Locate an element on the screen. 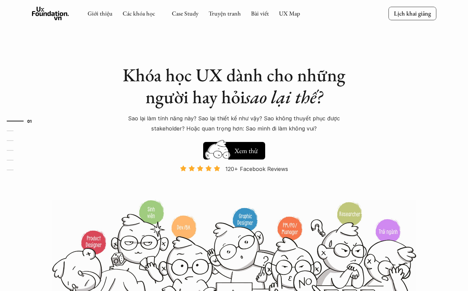 This screenshot has width=468, height=291. p: 120+ Facebook Reviews is located at coordinates (257, 169).